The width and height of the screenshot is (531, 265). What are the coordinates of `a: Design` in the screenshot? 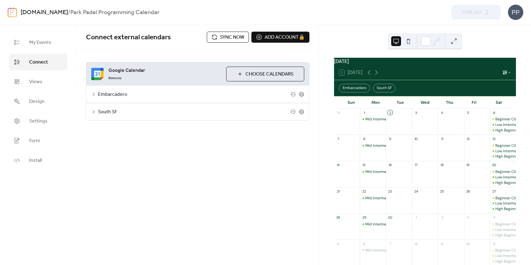 It's located at (38, 101).